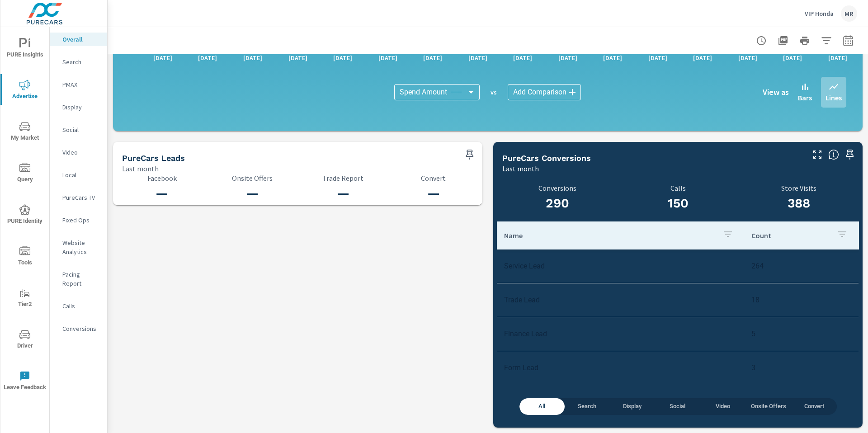 The width and height of the screenshot is (868, 433). What do you see at coordinates (25, 257) in the screenshot?
I see `span: Tools` at bounding box center [25, 257].